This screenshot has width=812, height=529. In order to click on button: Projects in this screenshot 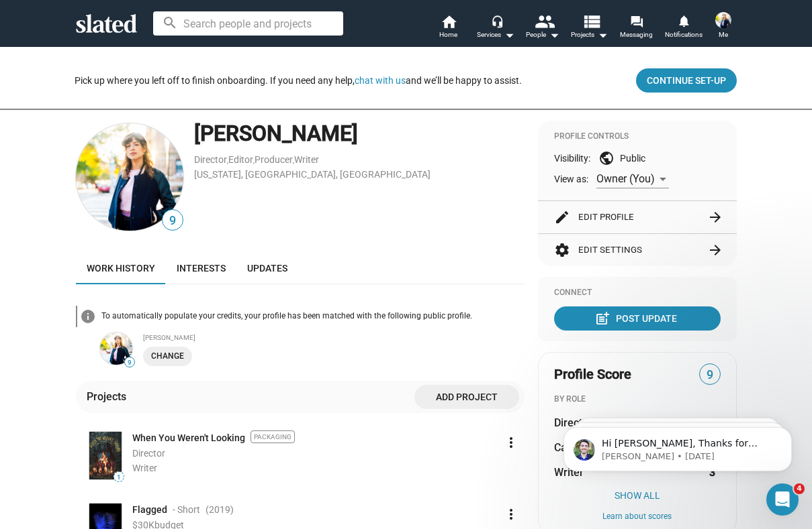, I will do `click(589, 28)`.